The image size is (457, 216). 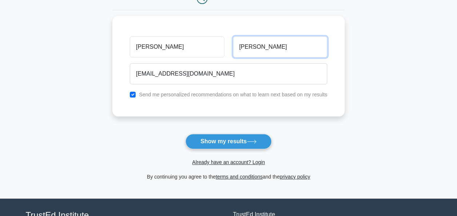 What do you see at coordinates (228, 141) in the screenshot?
I see `button: Show my results` at bounding box center [228, 141].